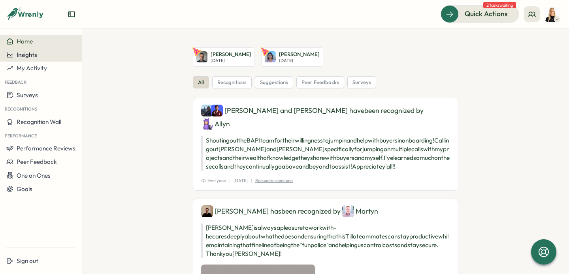 The height and width of the screenshot is (274, 569). Describe the element at coordinates (213, 181) in the screenshot. I see `span: Everyone` at that location.